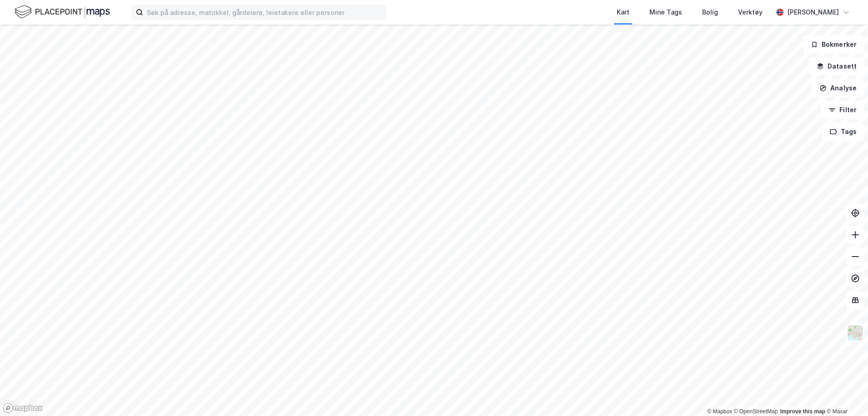 The width and height of the screenshot is (868, 416). Describe the element at coordinates (623, 13) in the screenshot. I see `div: Kart` at that location.